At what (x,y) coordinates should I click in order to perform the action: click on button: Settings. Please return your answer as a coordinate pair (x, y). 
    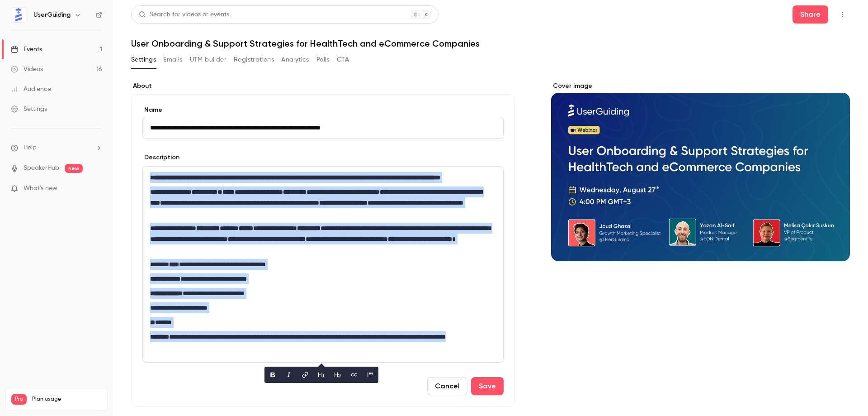
    Looking at the image, I should click on (143, 60).